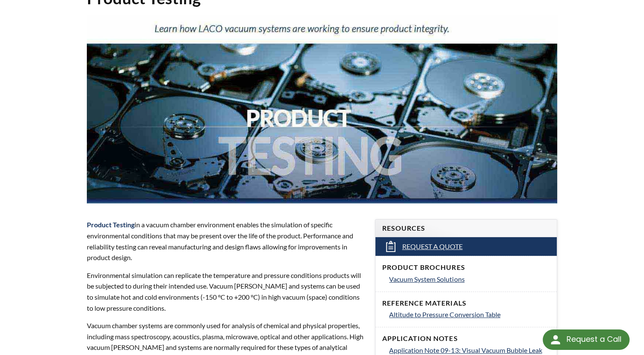 The width and height of the screenshot is (644, 355). What do you see at coordinates (469, 279) in the screenshot?
I see `a: Vacuum System Solutions` at bounding box center [469, 279].